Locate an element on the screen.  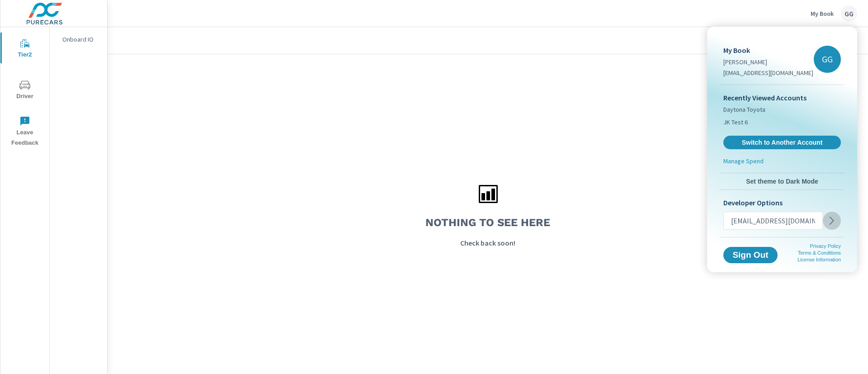
button: Set theme to Dark Mode is located at coordinates (782, 182).